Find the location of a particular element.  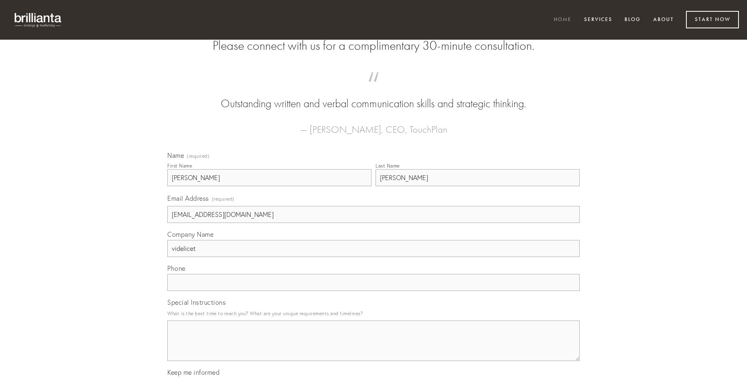

span: Special Instructions is located at coordinates (197, 302).